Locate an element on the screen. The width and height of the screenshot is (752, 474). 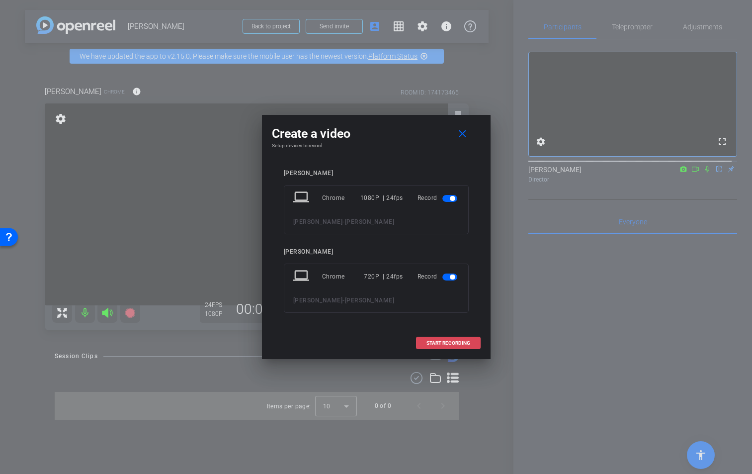
span: START RECORDING is located at coordinates (448, 343).